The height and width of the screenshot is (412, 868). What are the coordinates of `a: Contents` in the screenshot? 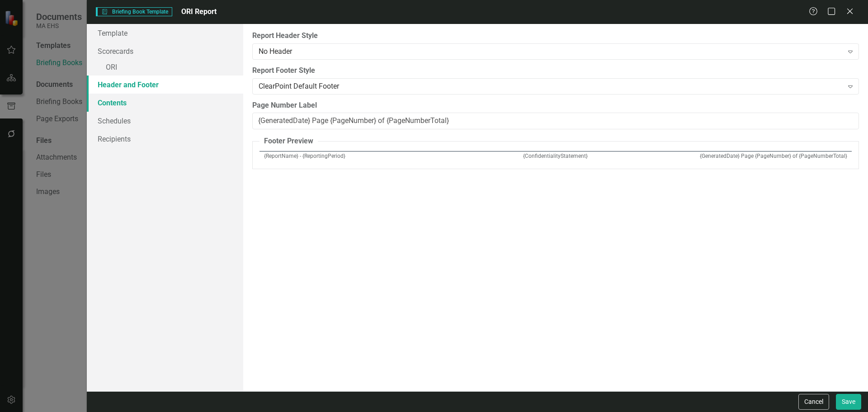 It's located at (165, 102).